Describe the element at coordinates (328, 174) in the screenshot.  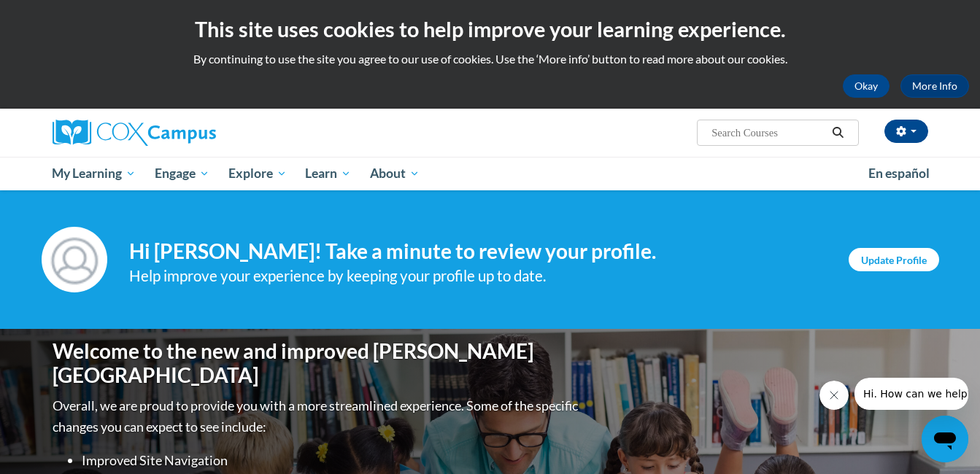
I see `a: Learn` at that location.